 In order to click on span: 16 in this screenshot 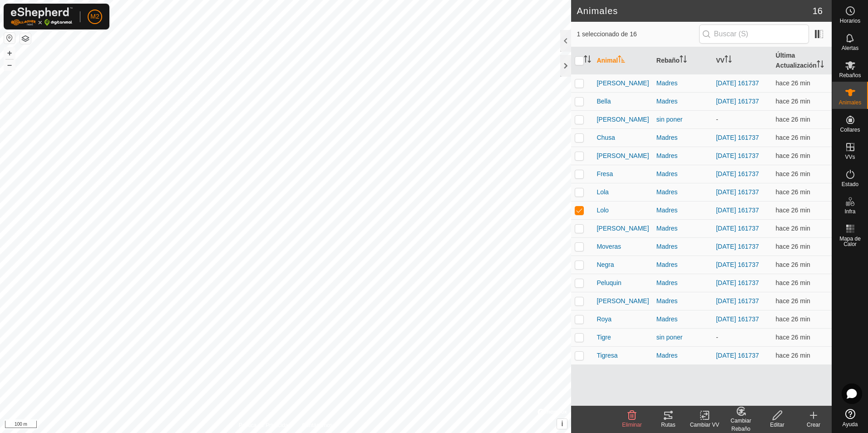, I will do `click(817, 11)`.